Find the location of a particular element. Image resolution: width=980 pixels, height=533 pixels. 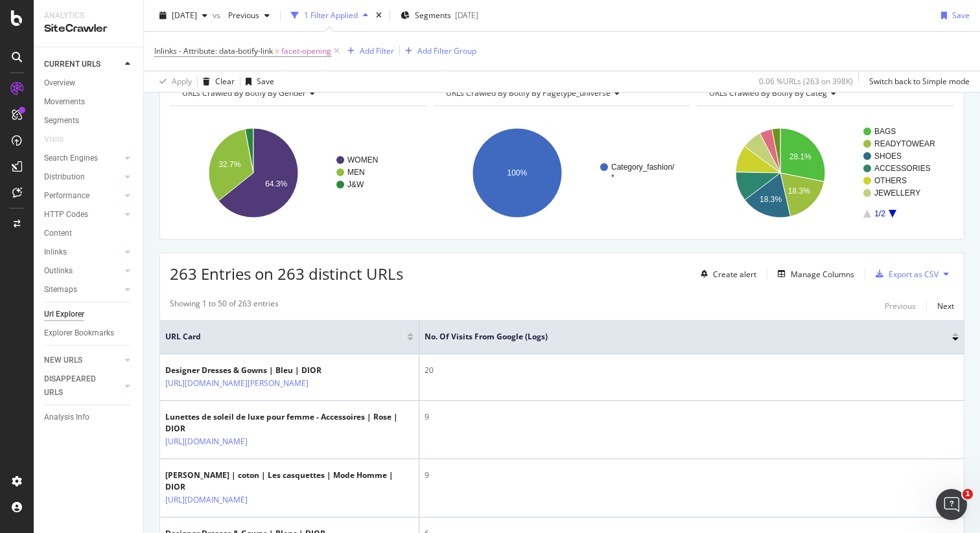

text: SHOES is located at coordinates (888, 156).